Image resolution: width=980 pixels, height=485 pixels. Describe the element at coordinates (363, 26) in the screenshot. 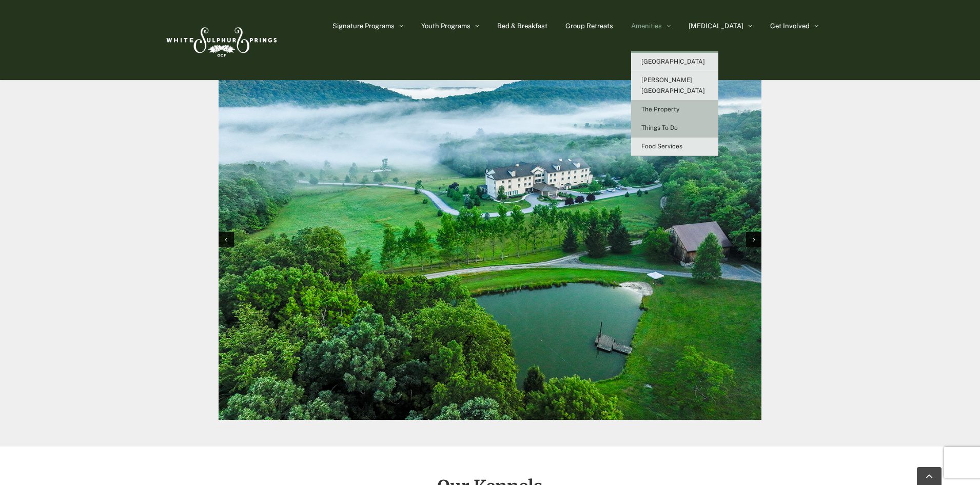

I see `span: Signature Programs` at that location.